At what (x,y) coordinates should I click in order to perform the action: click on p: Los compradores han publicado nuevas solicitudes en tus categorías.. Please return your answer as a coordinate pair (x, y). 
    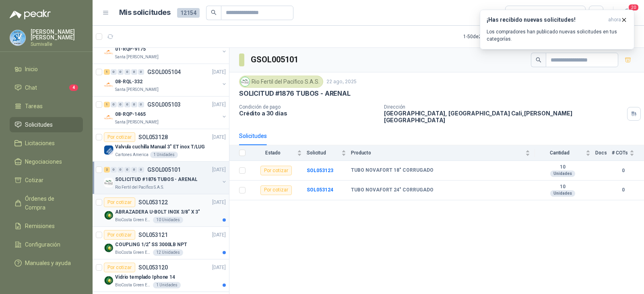
    Looking at the image, I should click on (557, 36).